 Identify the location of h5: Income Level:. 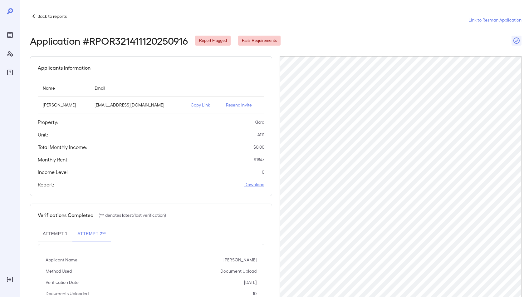
(53, 172).